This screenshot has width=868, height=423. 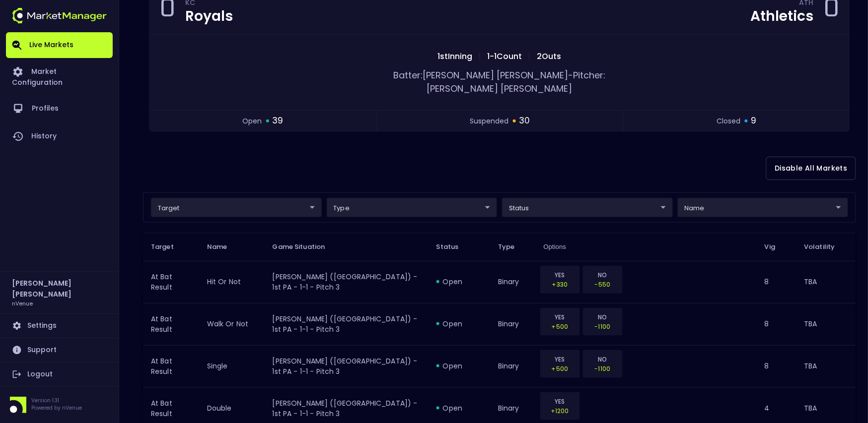 What do you see at coordinates (560, 411) in the screenshot?
I see `p: +1200` at bounding box center [560, 411].